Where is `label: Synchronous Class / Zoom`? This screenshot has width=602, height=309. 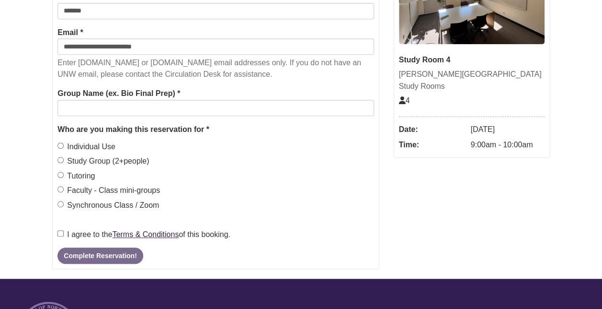
label: Synchronous Class / Zoom is located at coordinates (108, 205).